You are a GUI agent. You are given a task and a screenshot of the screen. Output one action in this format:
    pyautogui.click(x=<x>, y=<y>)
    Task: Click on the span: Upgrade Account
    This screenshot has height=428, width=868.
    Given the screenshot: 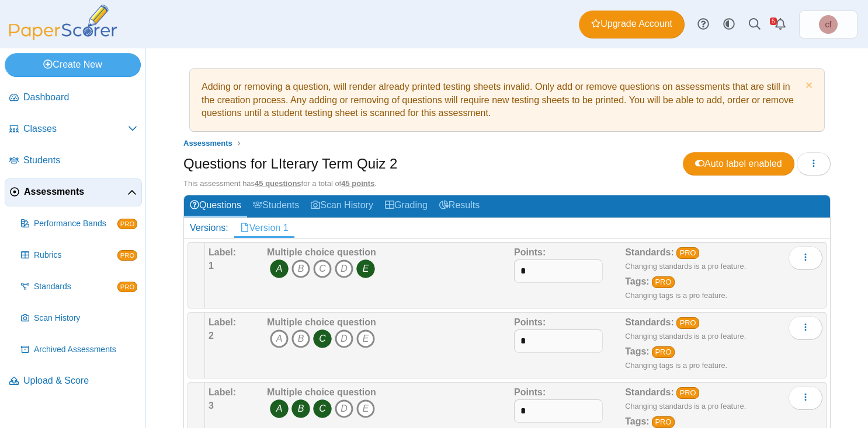 What is the action you would take?
    pyautogui.click(x=632, y=24)
    